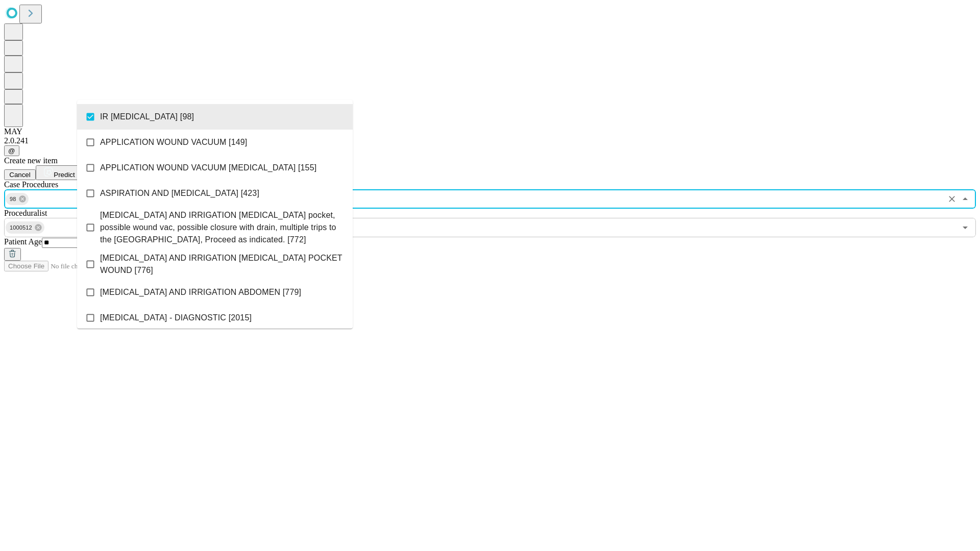  I want to click on span: Predict, so click(64, 174).